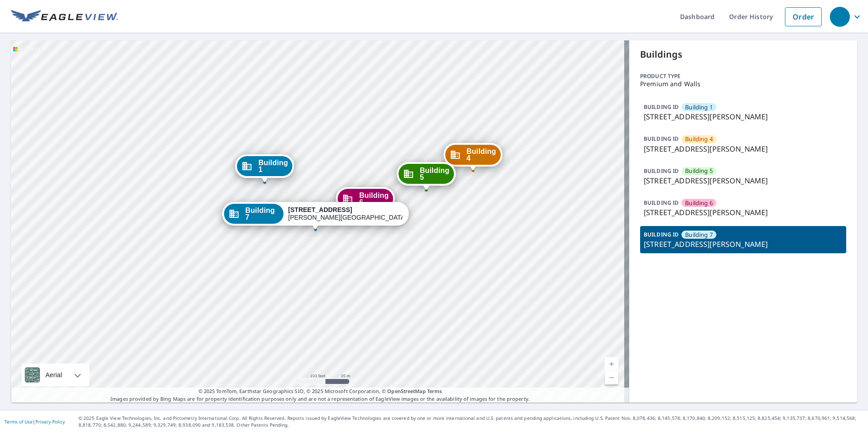 Image resolution: width=868 pixels, height=433 pixels. What do you see at coordinates (435, 391) in the screenshot?
I see `a: Terms` at bounding box center [435, 391].